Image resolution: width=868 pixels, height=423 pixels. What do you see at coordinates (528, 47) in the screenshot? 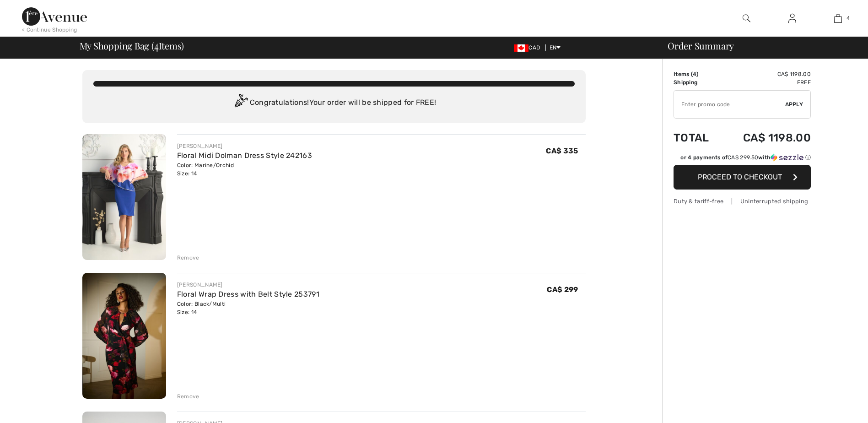
I see `span: CAD` at bounding box center [528, 47].